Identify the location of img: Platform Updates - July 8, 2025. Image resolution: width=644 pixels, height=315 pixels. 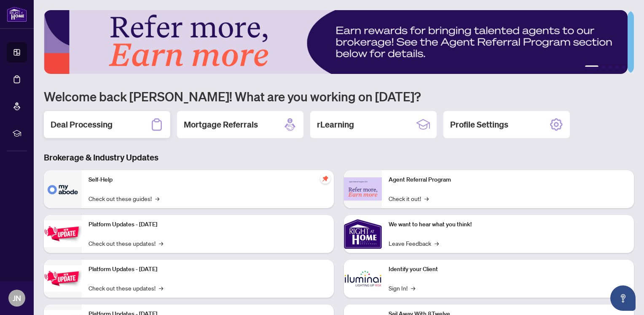
(63, 278).